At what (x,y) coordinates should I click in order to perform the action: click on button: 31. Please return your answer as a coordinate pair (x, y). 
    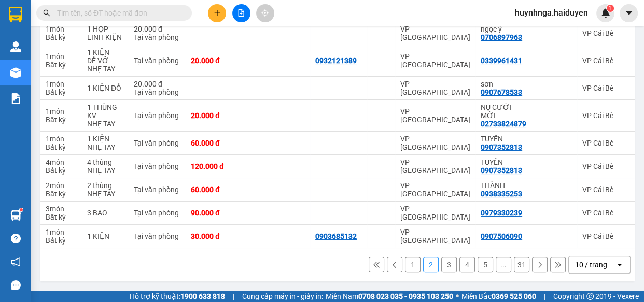
    Looking at the image, I should click on (522, 265).